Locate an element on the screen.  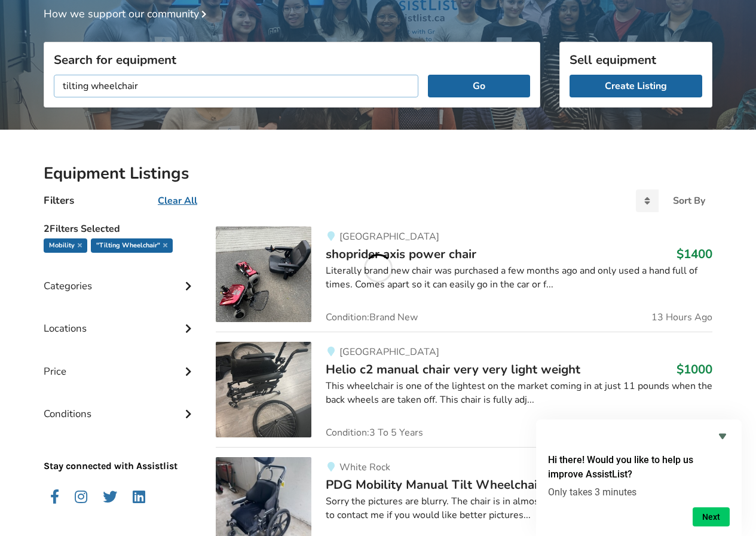
h2: Hi there! Would you like to help us improve AssistList? is located at coordinates (639, 467).